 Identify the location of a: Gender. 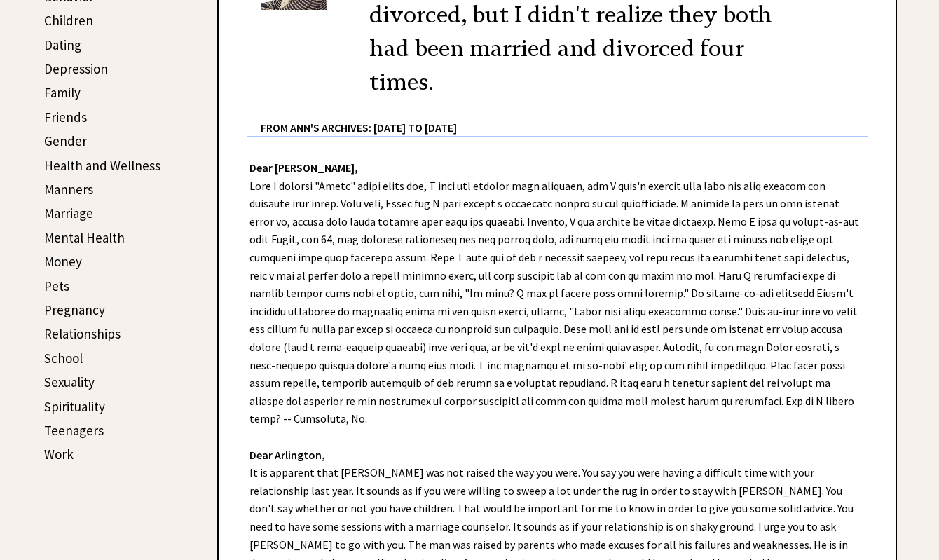
(65, 141).